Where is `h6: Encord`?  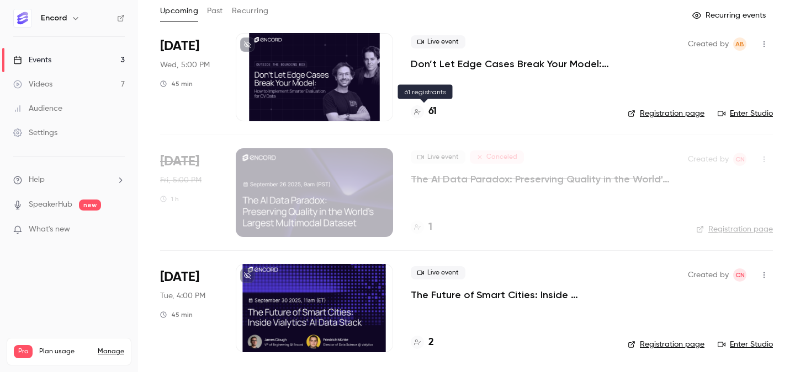
h6: Encord is located at coordinates (54, 18).